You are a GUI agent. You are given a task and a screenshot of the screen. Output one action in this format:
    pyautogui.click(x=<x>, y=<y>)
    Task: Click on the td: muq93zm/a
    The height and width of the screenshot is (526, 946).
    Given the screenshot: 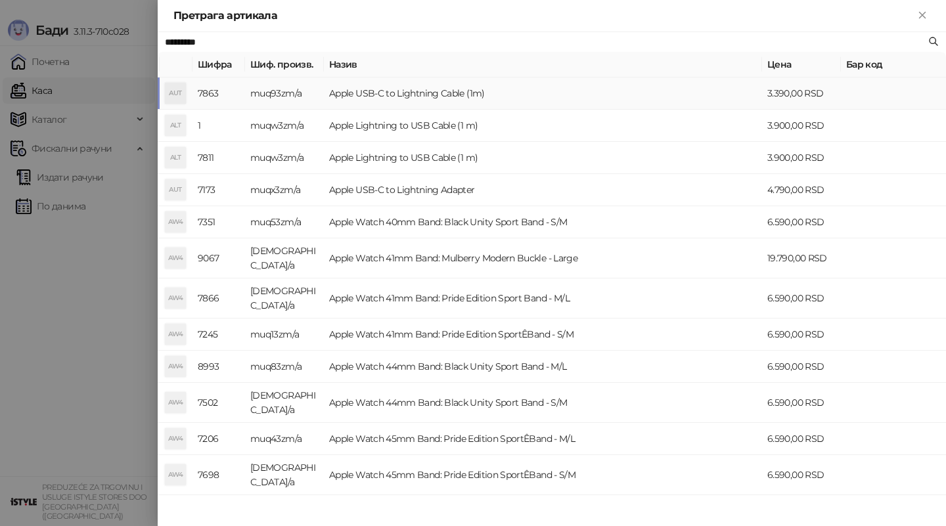 What is the action you would take?
    pyautogui.click(x=284, y=93)
    